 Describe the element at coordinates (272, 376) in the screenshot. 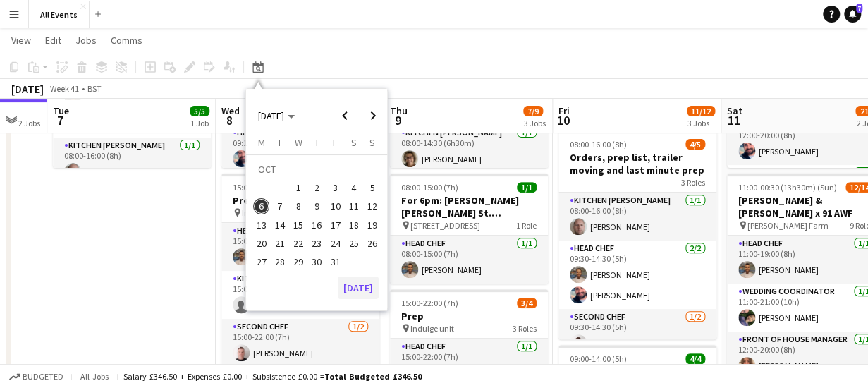

I see `div: Salary £346.50 + Expenses £0.00 + Subsistence £0.00 =` at that location.